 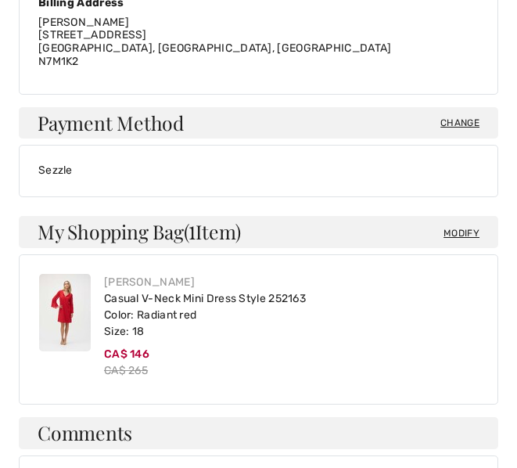 I want to click on span: Modify, so click(x=461, y=233).